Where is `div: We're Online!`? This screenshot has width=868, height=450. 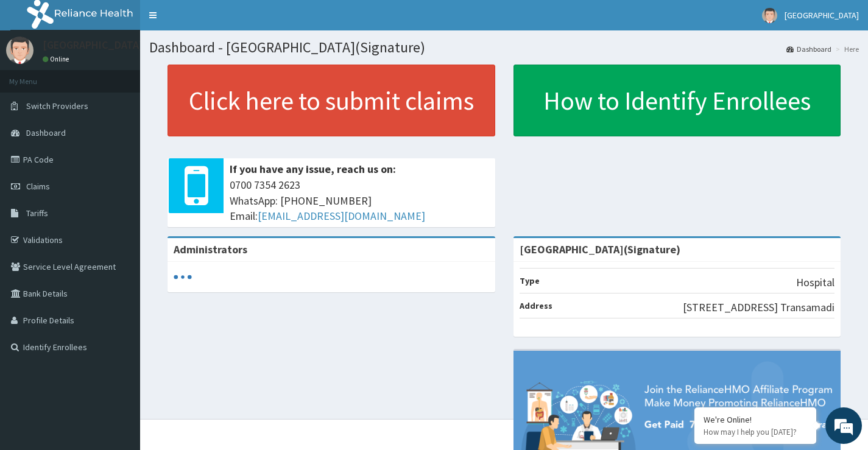 div: We're Online! is located at coordinates (756, 419).